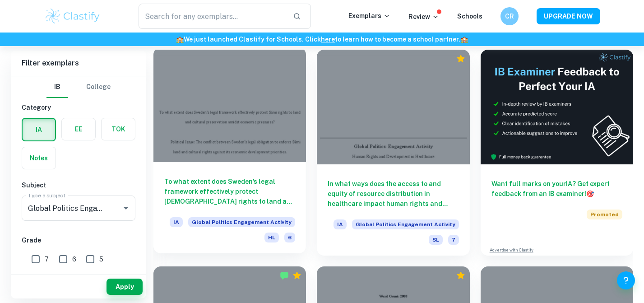  What do you see at coordinates (124, 286) in the screenshot?
I see `button: Apply` at bounding box center [124, 286].